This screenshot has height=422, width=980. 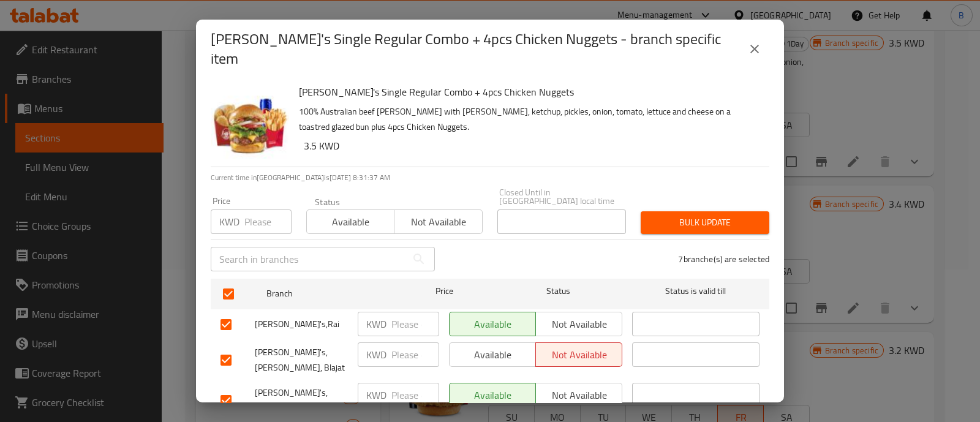 I want to click on span: Status is valid till, so click(x=696, y=291).